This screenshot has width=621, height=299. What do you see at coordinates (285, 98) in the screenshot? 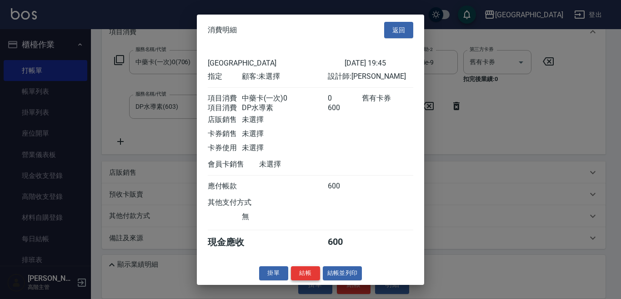
I see `div: 中藥卡(一次)0` at bounding box center [285, 98].